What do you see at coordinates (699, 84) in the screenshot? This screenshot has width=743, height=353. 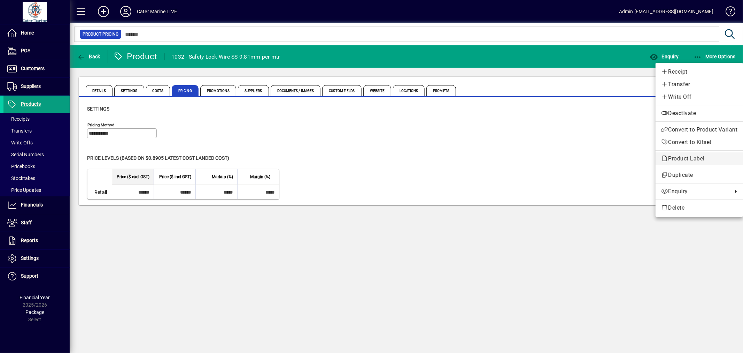 I see `span: Transfer` at bounding box center [699, 84].